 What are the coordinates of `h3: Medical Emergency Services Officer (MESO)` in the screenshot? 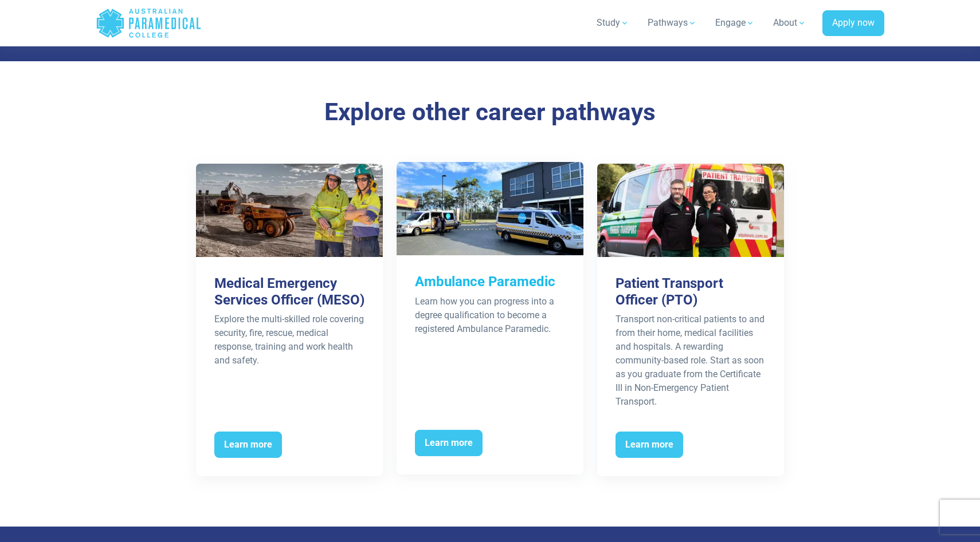 It's located at (289, 292).